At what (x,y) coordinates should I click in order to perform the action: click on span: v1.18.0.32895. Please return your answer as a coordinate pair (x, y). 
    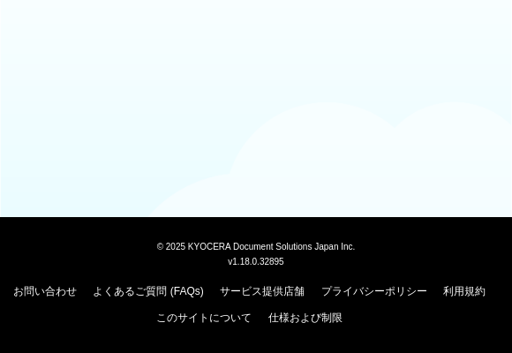
    Looking at the image, I should click on (255, 261).